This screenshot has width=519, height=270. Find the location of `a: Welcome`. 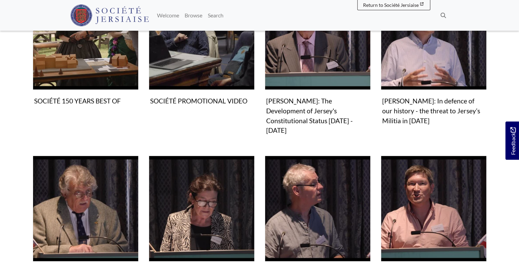

a: Welcome is located at coordinates (168, 15).